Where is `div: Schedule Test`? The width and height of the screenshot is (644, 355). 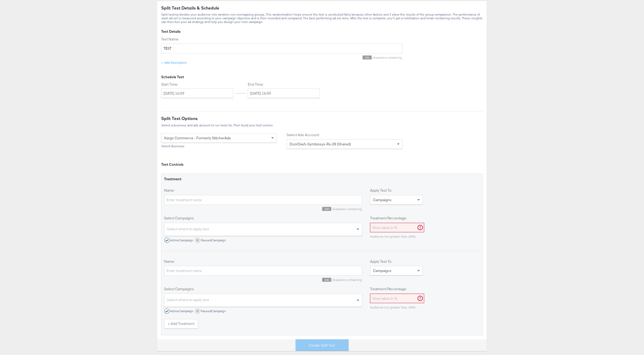 div: Schedule Test is located at coordinates (282, 77).